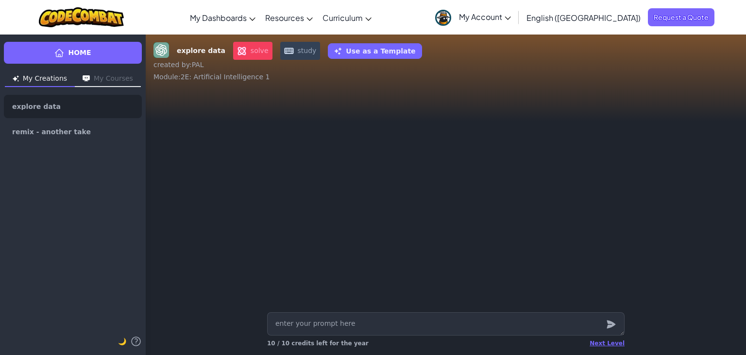 Image resolution: width=746 pixels, height=355 pixels. I want to click on span: My Account, so click(485, 17).